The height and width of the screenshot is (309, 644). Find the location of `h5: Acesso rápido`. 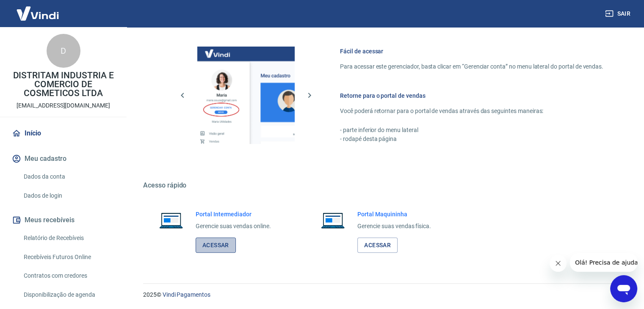

h5: Acesso rápido is located at coordinates (383, 185).